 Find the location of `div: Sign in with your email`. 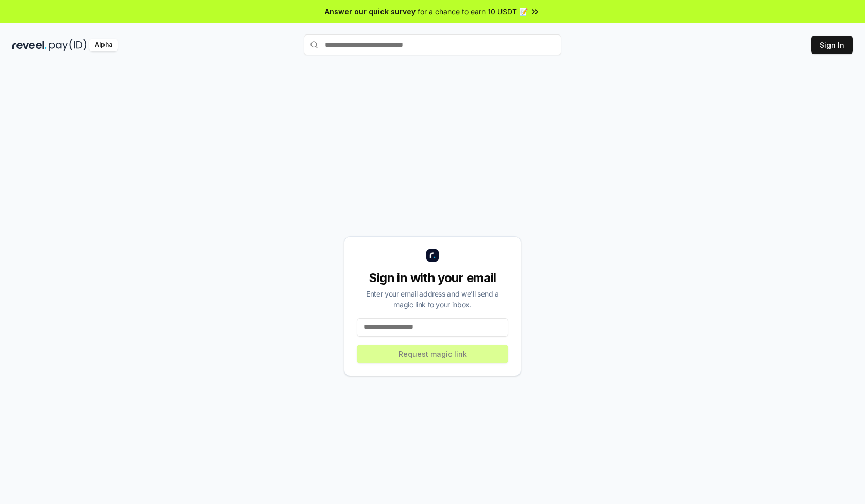

div: Sign in with your email is located at coordinates (432, 278).